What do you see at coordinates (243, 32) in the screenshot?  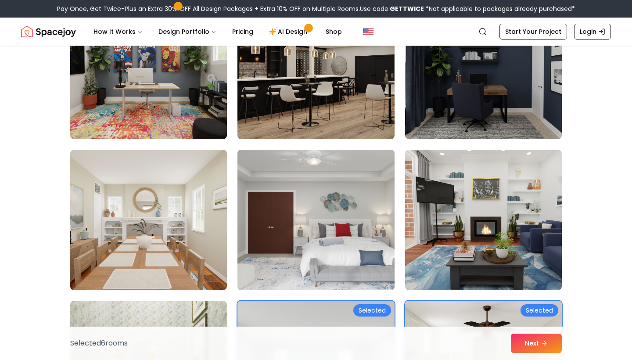 I see `a: Pricing` at bounding box center [243, 32].